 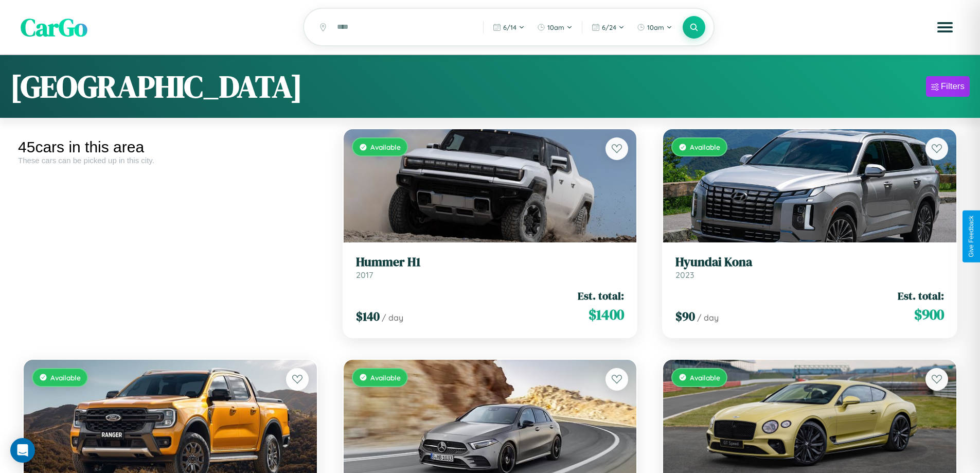 What do you see at coordinates (810, 267) in the screenshot?
I see `a: Hyundai Kona2023` at bounding box center [810, 267].